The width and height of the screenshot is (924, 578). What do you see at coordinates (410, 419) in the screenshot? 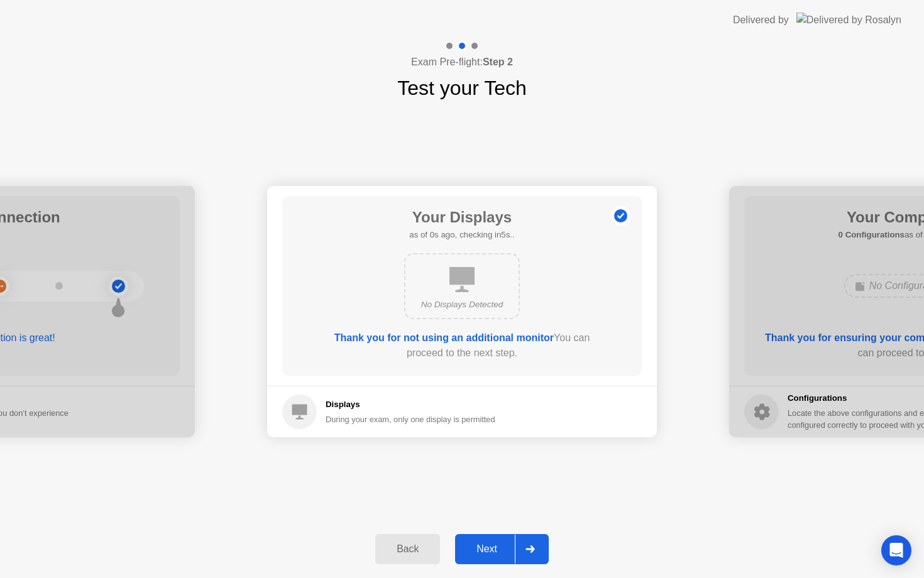
I see `div: During your exam, only one display is permitted` at bounding box center [410, 419].